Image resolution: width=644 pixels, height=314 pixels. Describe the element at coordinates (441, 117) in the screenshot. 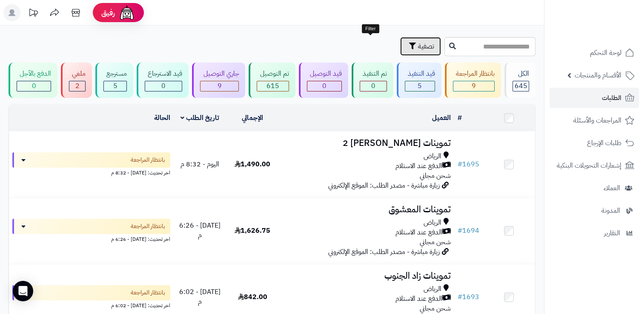

I see `a: العميل` at that location.